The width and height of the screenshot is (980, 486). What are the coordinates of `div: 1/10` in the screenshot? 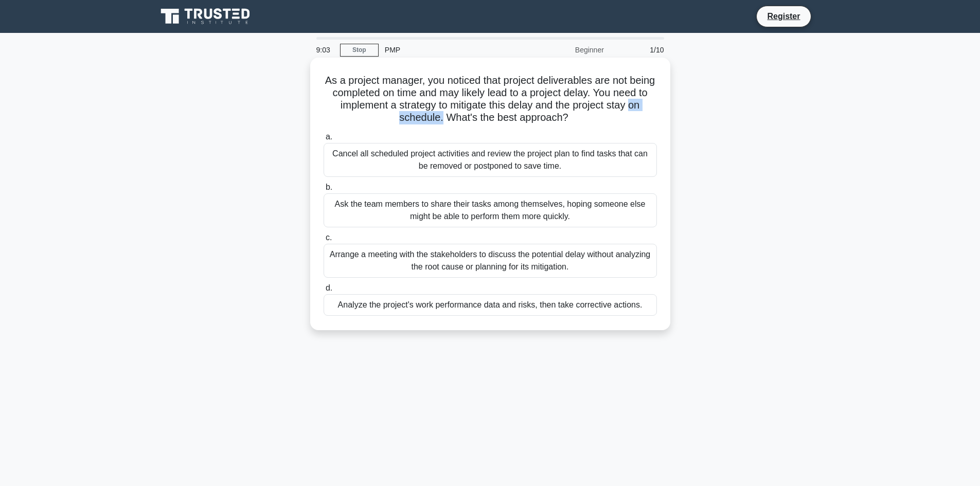 It's located at (640, 50).